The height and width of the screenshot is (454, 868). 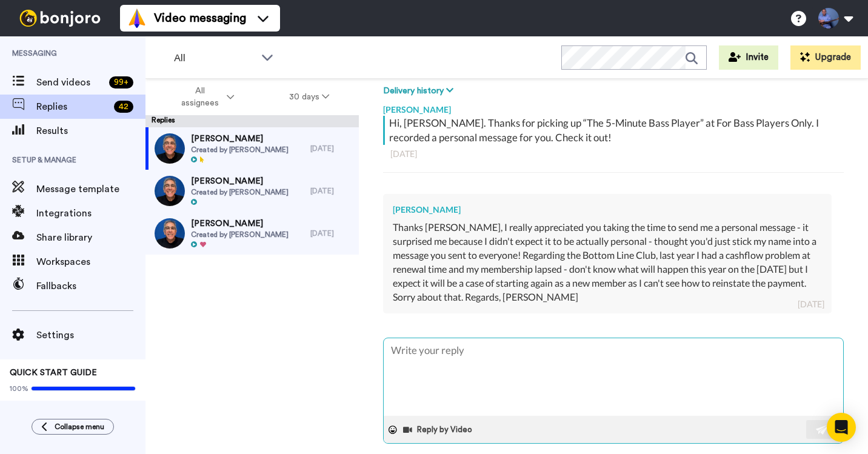 I want to click on span: Share library, so click(x=91, y=237).